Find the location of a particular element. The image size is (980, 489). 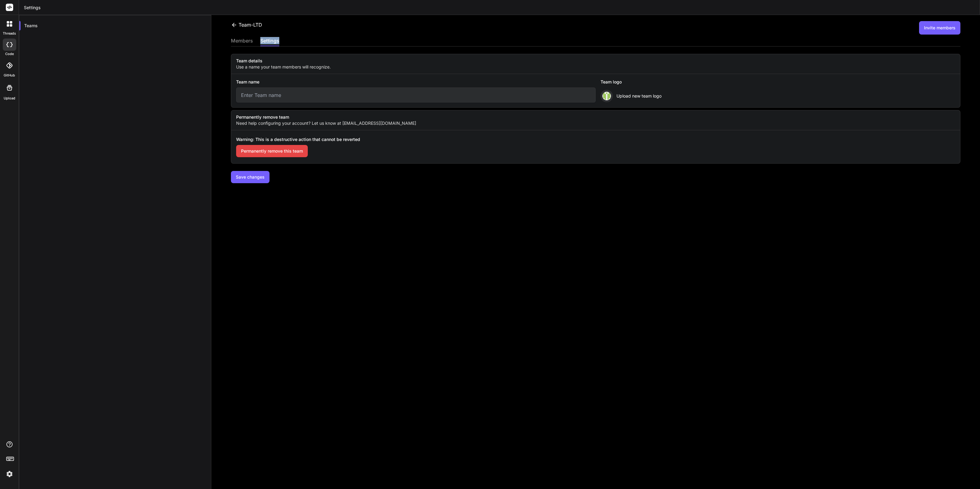

label: GitHub is located at coordinates (9, 75).